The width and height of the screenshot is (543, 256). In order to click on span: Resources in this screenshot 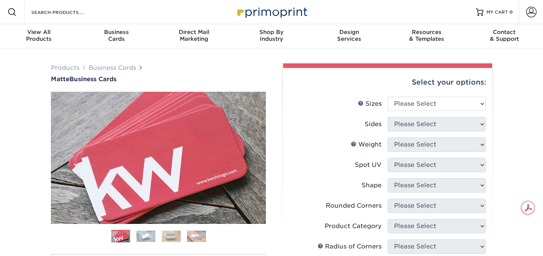, I will do `click(427, 32)`.